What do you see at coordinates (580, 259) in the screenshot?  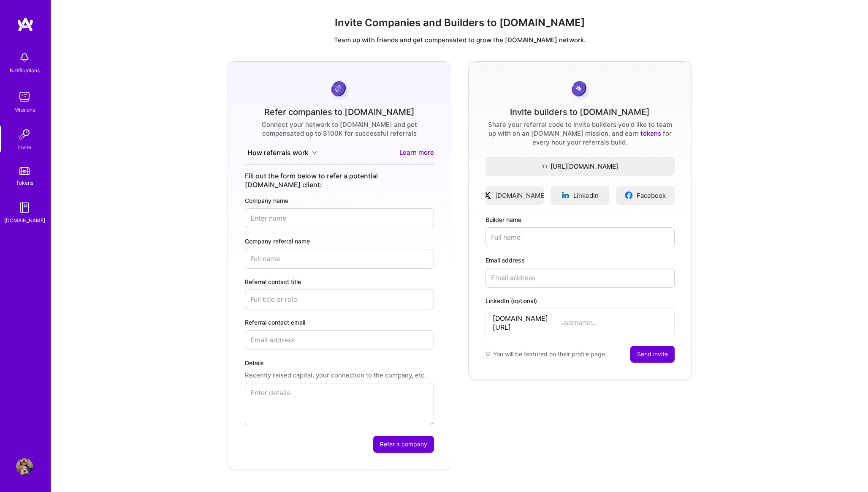 I see `label: Email address` at bounding box center [580, 259].